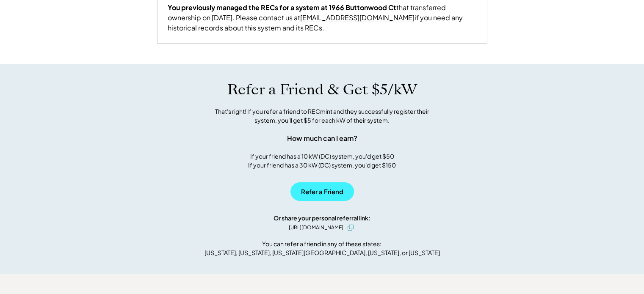  Describe the element at coordinates (322, 90) in the screenshot. I see `h1: Refer a Friend & Get $5/kW` at that location.